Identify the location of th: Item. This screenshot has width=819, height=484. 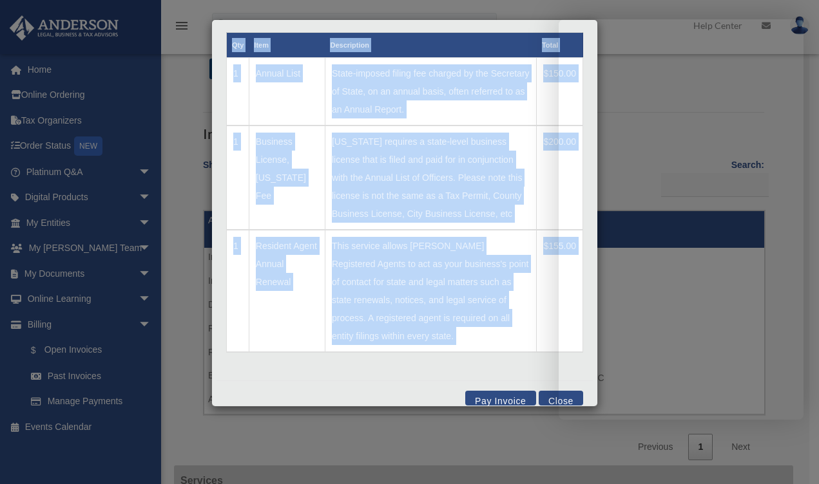
(287, 45).